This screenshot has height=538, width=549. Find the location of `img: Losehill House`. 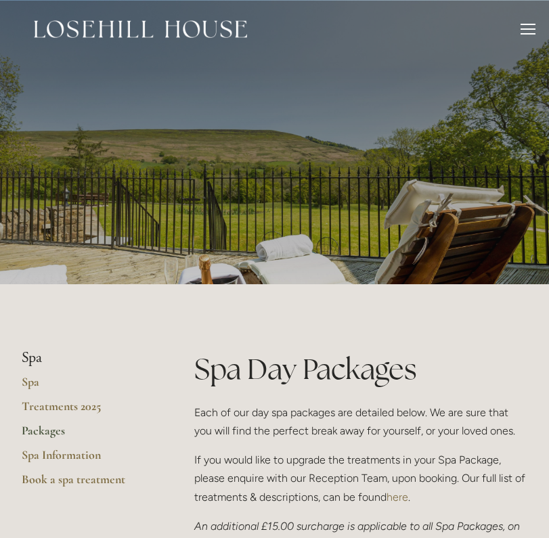

img: Losehill House is located at coordinates (140, 29).